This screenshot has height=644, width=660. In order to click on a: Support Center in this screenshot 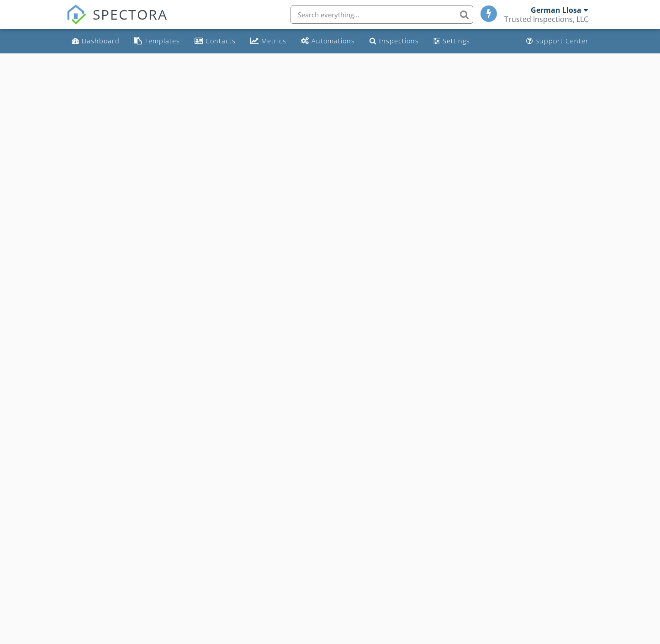, I will do `click(557, 41)`.